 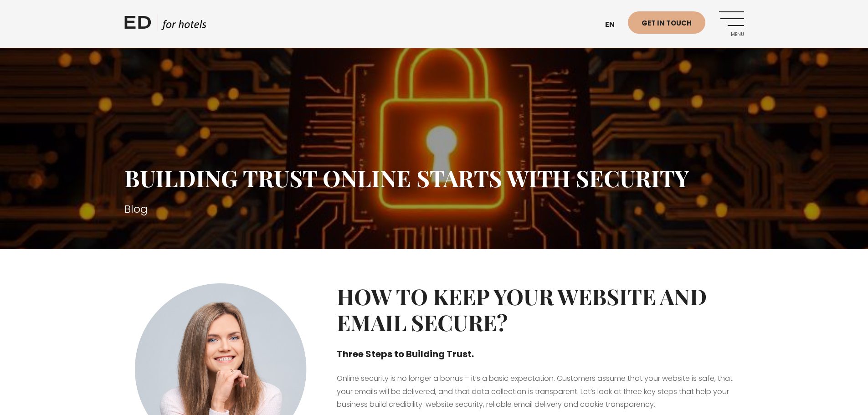 What do you see at coordinates (731, 23) in the screenshot?
I see `a: Menu` at bounding box center [731, 23].